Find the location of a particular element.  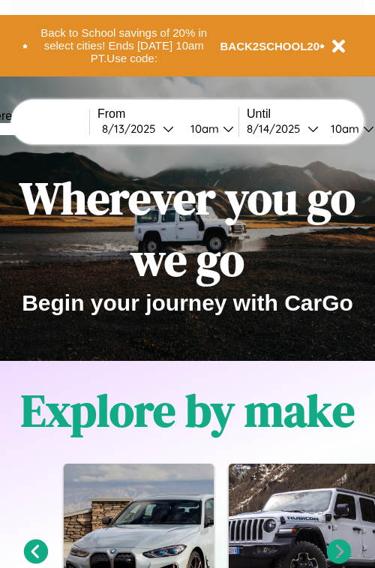

h1: Explore by make is located at coordinates (188, 410).